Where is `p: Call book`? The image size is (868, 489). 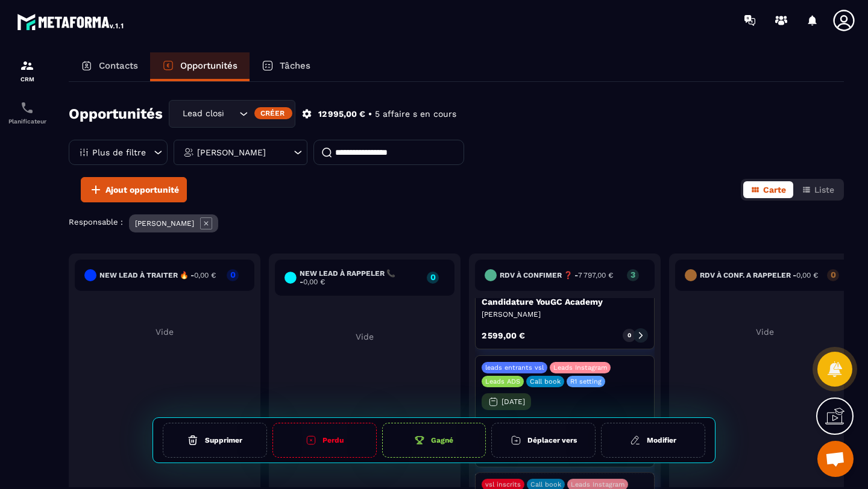
p: Call book is located at coordinates (545, 381).